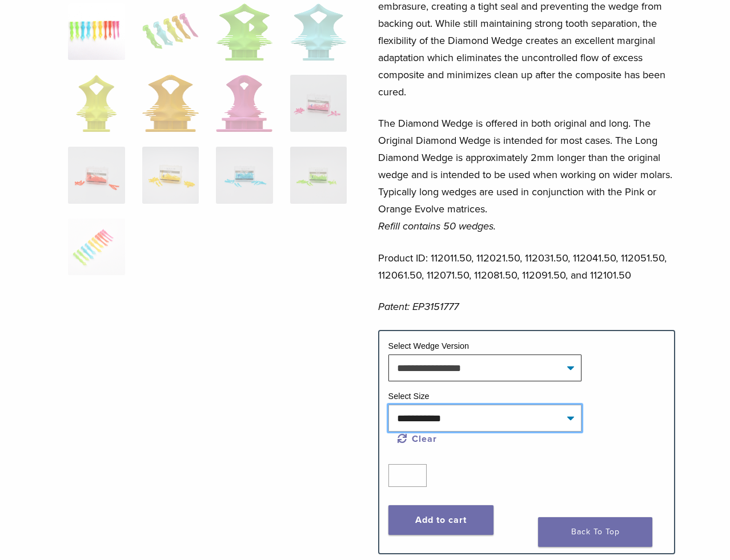 The height and width of the screenshot is (560, 730). Describe the element at coordinates (244, 175) in the screenshot. I see `img: Diamond Wedge and Long Diamond Wedge - Image 11` at that location.